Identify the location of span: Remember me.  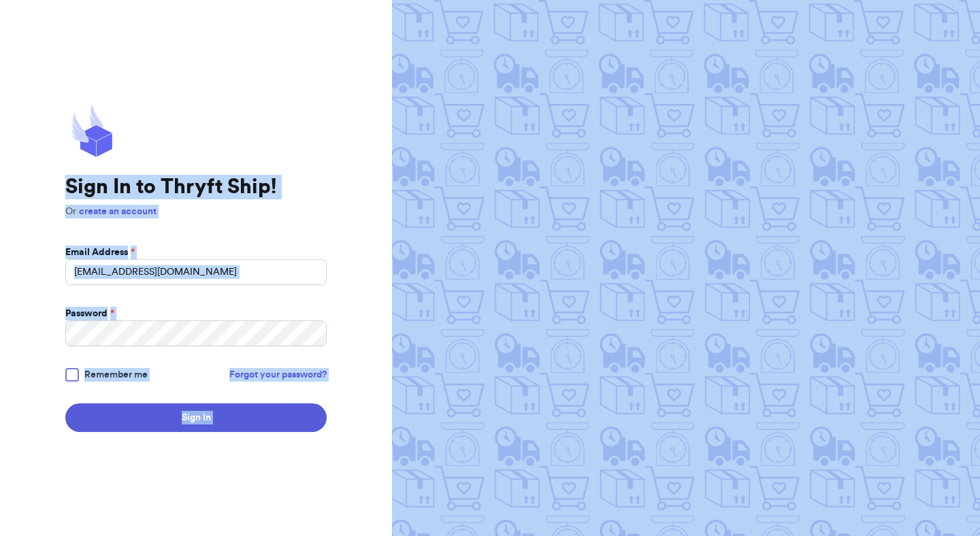
(116, 375).